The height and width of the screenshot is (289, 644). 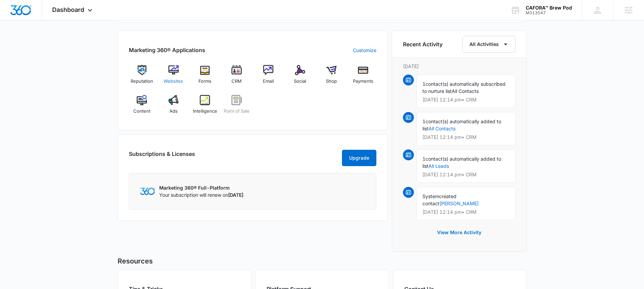 What do you see at coordinates (364, 50) in the screenshot?
I see `a: Customize` at bounding box center [364, 50].